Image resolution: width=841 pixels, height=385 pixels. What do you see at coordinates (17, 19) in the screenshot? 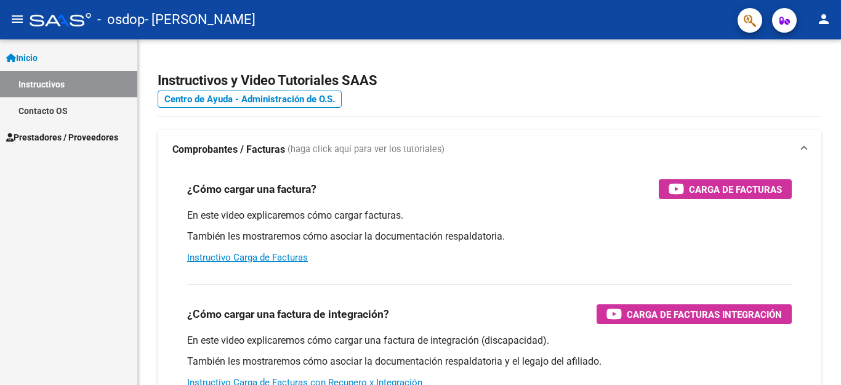
I see `mat-icon: menu` at bounding box center [17, 19].